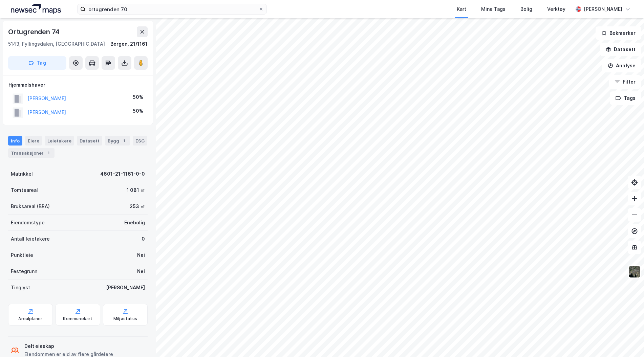 The width and height of the screenshot is (644, 357). I want to click on div: ESG, so click(140, 141).